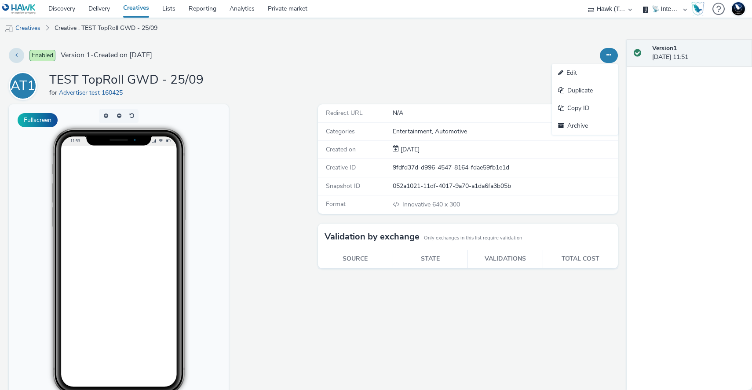  I want to click on div: 052a1021-11df-4017-9a70-a1da6fa3b05b, so click(505, 186).